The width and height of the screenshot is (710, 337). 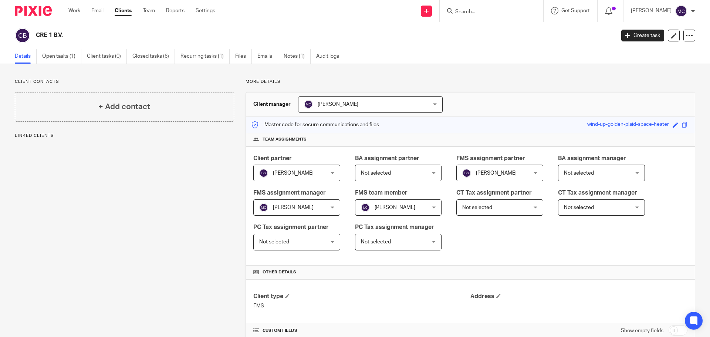 I want to click on span: FMS assignment partner, so click(x=491, y=158).